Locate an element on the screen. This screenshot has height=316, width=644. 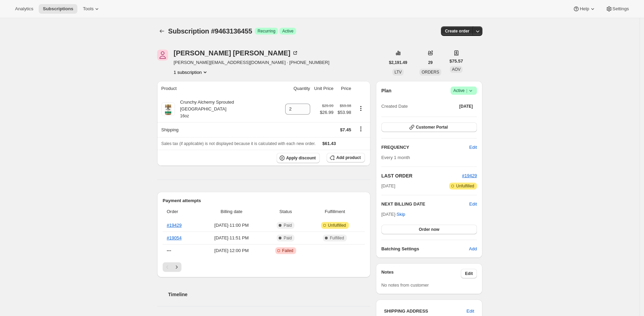
h2: LAST ORDER is located at coordinates (422, 176).